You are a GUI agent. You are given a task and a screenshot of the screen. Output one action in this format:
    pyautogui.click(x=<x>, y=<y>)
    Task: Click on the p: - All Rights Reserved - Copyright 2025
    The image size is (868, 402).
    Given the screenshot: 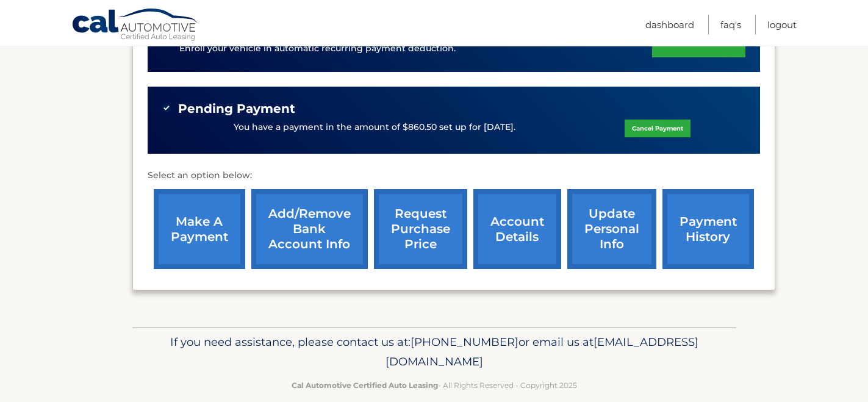 What is the action you would take?
    pyautogui.click(x=435, y=385)
    